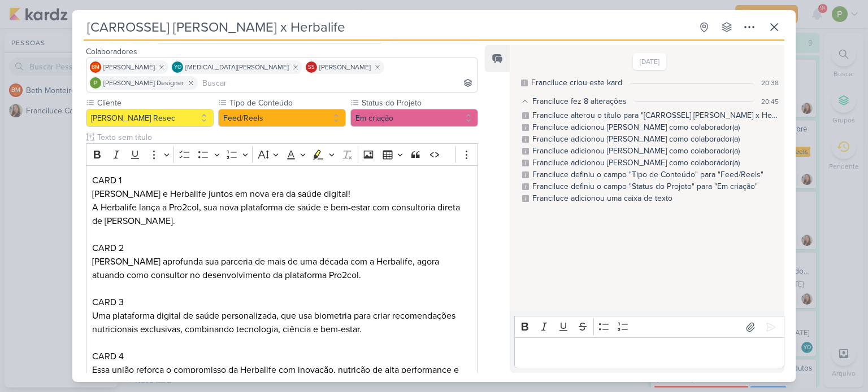 This screenshot has width=868, height=392. What do you see at coordinates (769, 101) in the screenshot?
I see `div: 20:45` at bounding box center [769, 101].